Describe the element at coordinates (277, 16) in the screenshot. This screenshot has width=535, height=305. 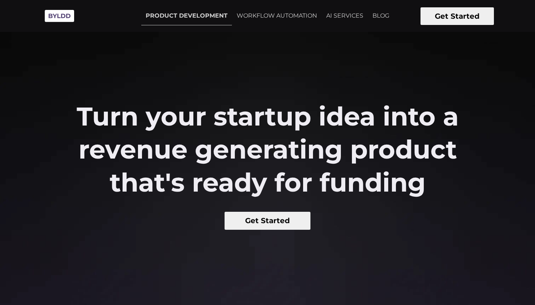
I see `a: WORKFLOW AUTOMATION` at that location.